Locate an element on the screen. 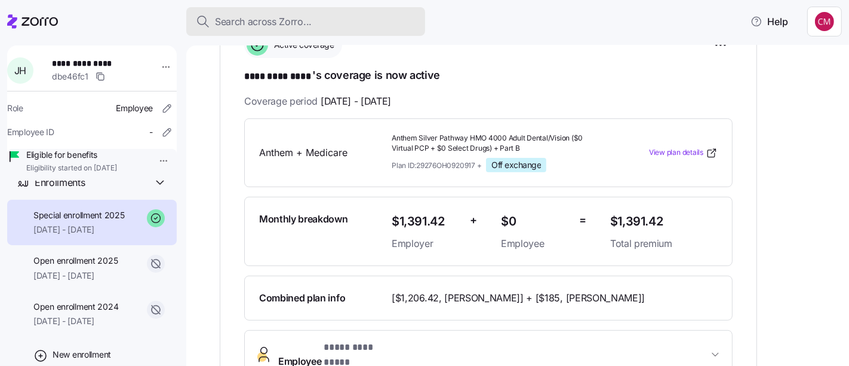 Image resolution: width=849 pixels, height=366 pixels. span: Anthem + Medicare is located at coordinates (321, 152).